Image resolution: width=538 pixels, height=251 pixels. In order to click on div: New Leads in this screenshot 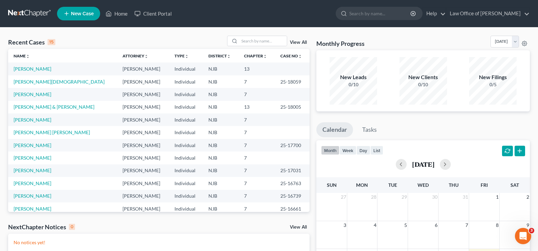, I will do `click(353, 77)`.